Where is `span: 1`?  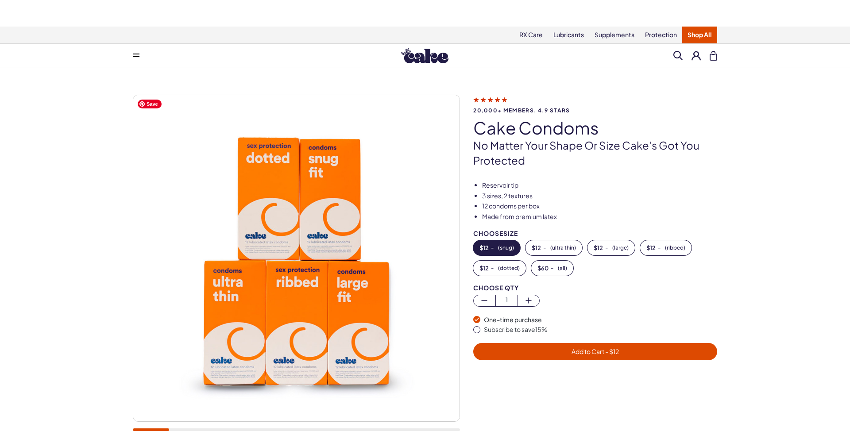
span: 1 is located at coordinates (506, 300).